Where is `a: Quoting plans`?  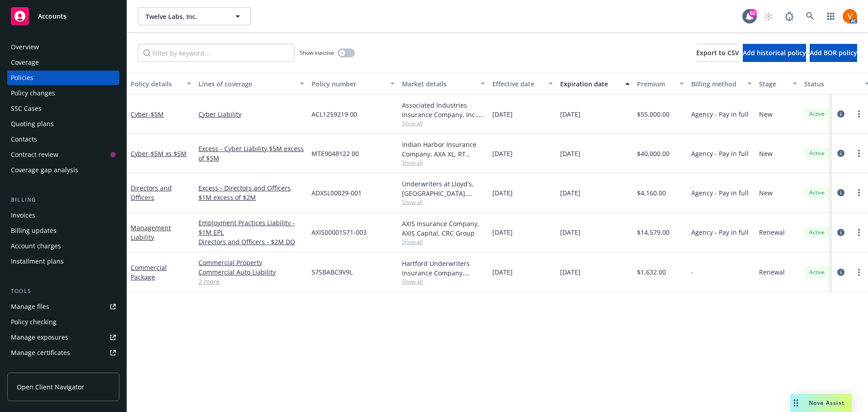 a: Quoting plans is located at coordinates (63, 124).